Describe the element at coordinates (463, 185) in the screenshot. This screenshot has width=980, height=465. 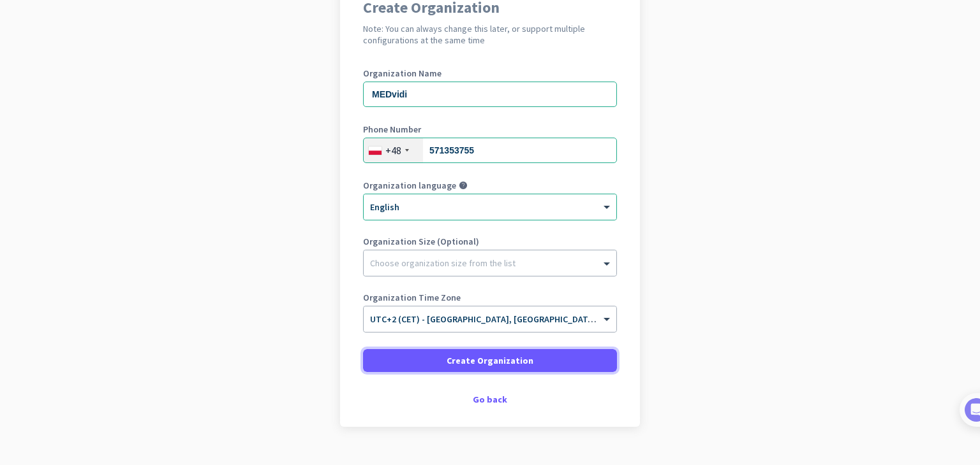
I see `i: help` at that location.